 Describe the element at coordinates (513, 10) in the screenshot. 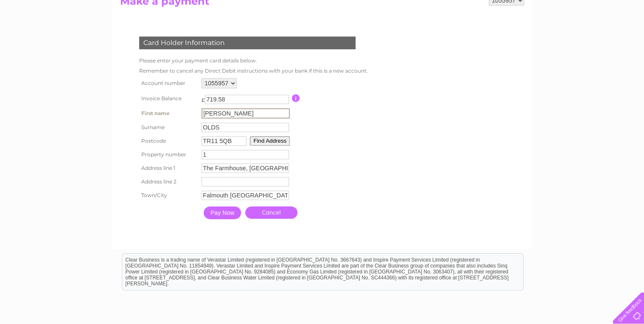

I see `a: 0333 014 3131` at that location.